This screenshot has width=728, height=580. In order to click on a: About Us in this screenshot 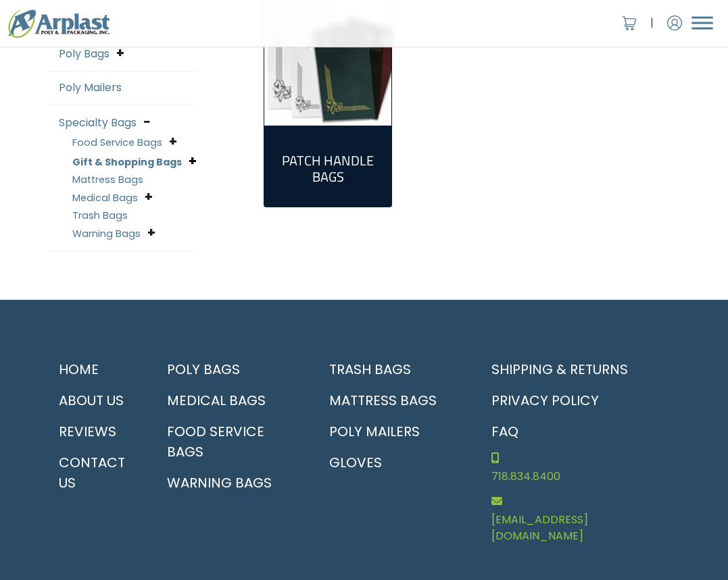, I will do `click(94, 401)`.